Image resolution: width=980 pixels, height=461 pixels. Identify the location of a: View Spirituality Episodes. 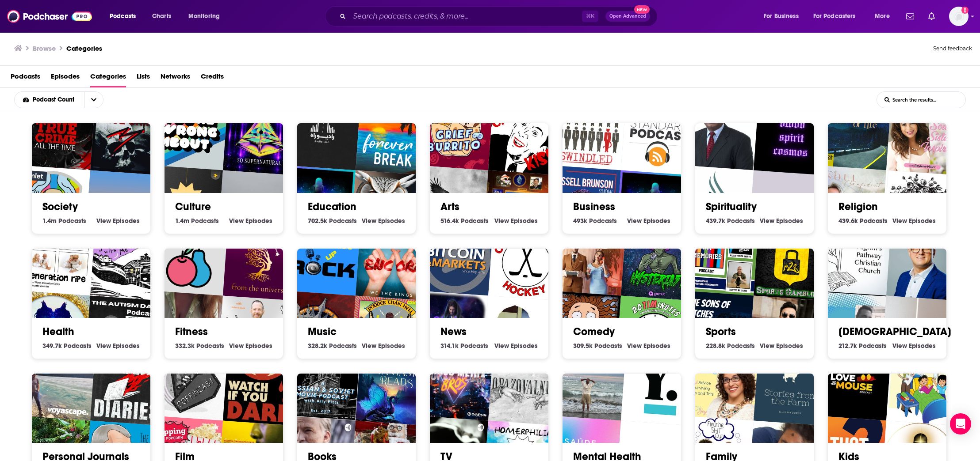
(781, 221).